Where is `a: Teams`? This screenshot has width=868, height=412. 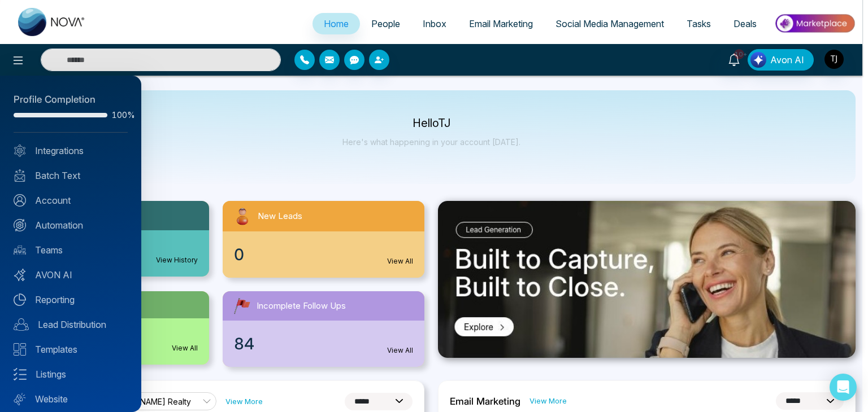
a: Teams is located at coordinates (71, 250).